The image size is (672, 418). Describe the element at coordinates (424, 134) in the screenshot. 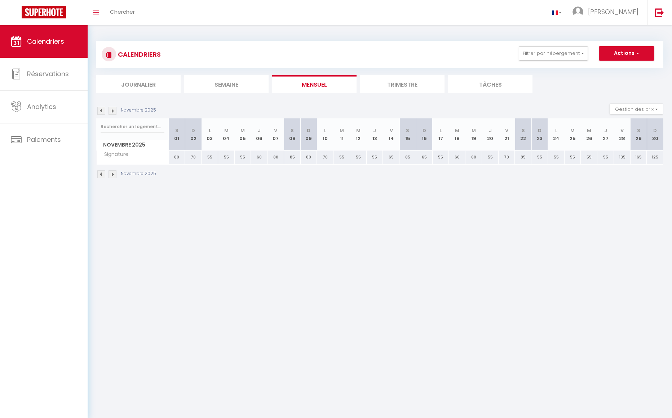

I see `th: 16` at that location.